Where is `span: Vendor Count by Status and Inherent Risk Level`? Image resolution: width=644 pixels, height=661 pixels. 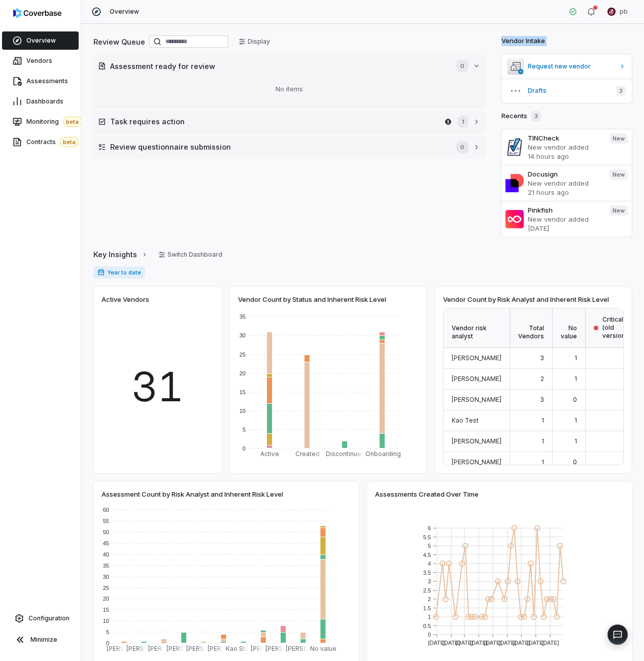 span: Vendor Count by Status and Inherent Risk Level is located at coordinates (312, 299).